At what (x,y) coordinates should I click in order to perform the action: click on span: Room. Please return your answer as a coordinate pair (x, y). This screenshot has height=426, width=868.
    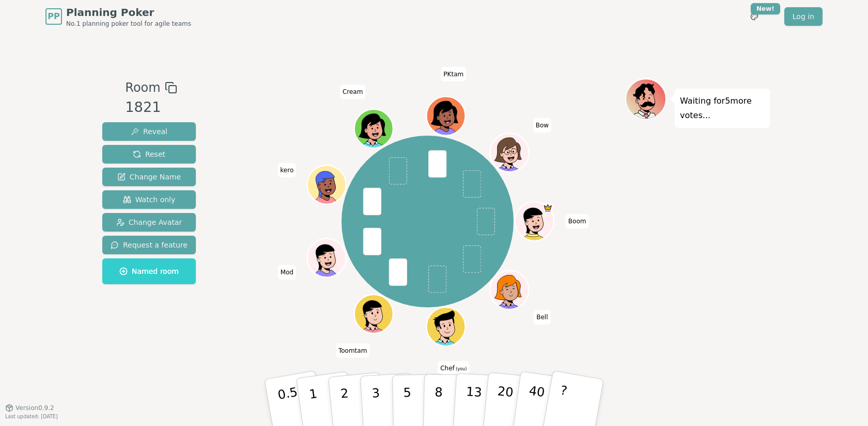
    Looking at the image, I should click on (143, 88).